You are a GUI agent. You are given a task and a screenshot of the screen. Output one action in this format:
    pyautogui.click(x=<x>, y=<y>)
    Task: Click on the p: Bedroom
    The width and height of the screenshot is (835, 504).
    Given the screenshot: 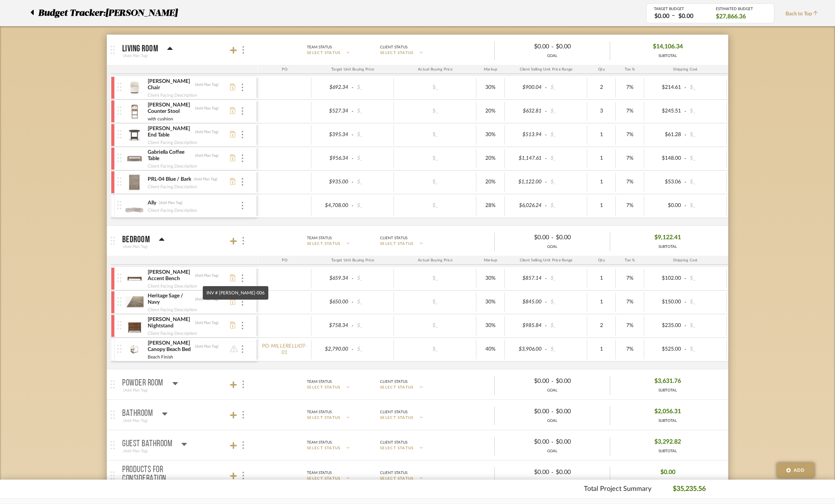 What is the action you would take?
    pyautogui.click(x=136, y=240)
    